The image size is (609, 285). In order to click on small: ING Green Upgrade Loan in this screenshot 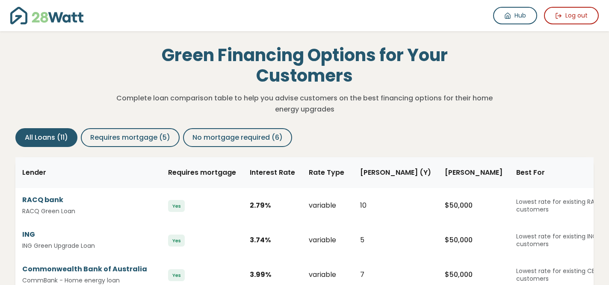, I will do `click(86, 246)`.